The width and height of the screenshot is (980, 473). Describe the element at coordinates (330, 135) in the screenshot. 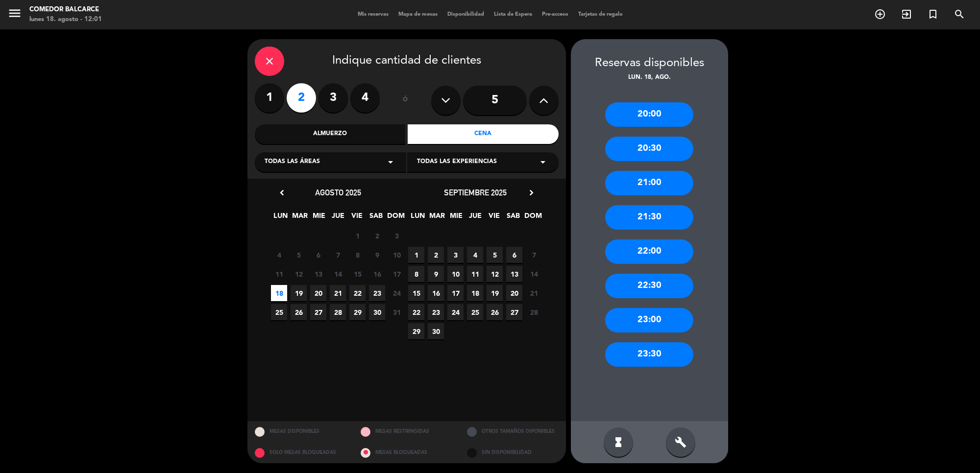

I see `div: Almuerzo` at that location.